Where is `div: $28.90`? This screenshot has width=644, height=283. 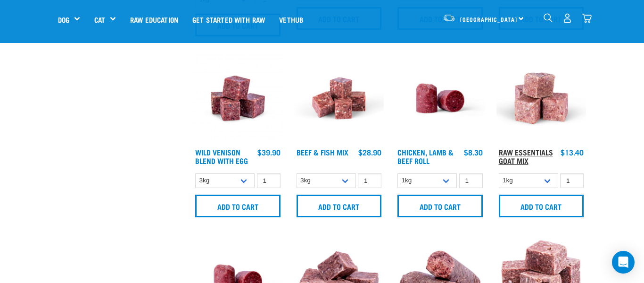
div: $28.90 is located at coordinates (370, 152).